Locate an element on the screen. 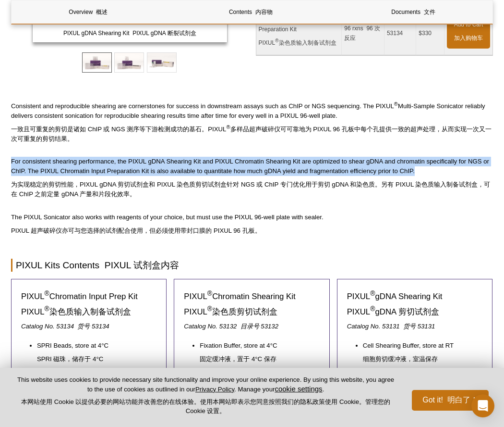 This screenshot has width=504, height=427. font: 细胞剪切缓冲液，室温保存 is located at coordinates (400, 358).